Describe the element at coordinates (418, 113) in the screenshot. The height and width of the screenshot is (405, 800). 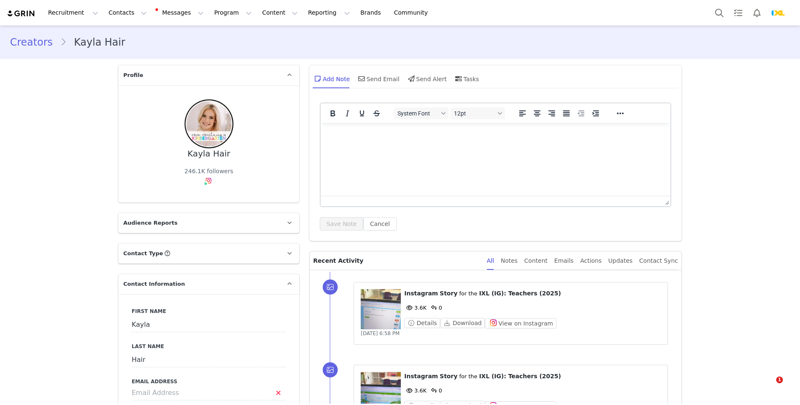
I see `span: System Font` at that location.